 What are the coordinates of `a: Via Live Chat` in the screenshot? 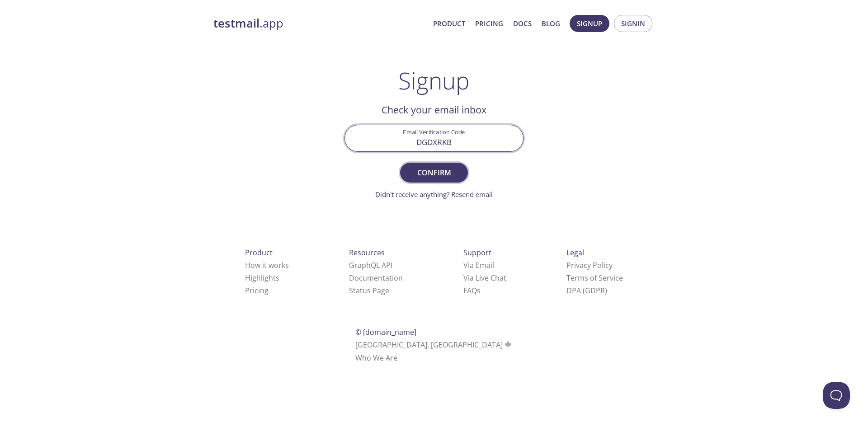 It's located at (484, 278).